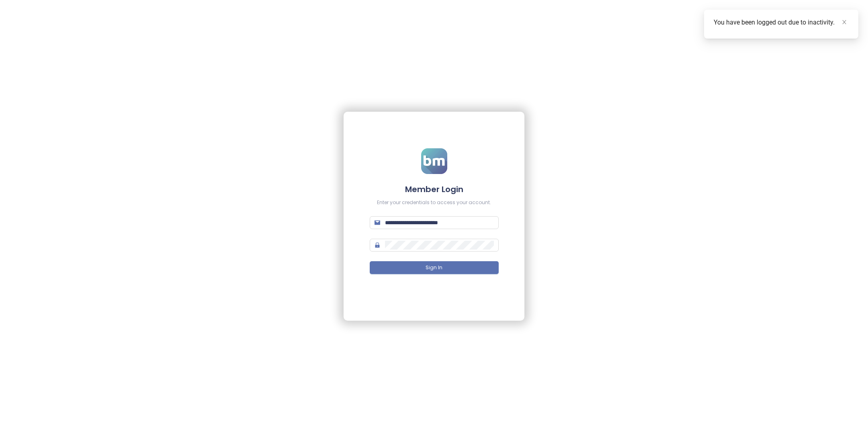 Image resolution: width=868 pixels, height=432 pixels. What do you see at coordinates (434, 189) in the screenshot?
I see `h4: Member Login` at bounding box center [434, 189].